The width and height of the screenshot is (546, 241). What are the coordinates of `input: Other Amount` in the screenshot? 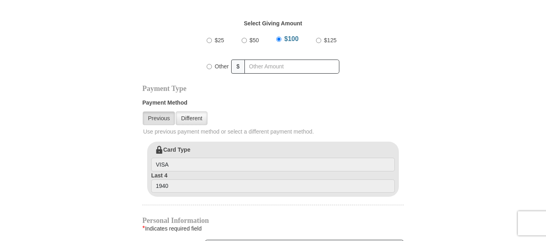 It's located at (292, 66).